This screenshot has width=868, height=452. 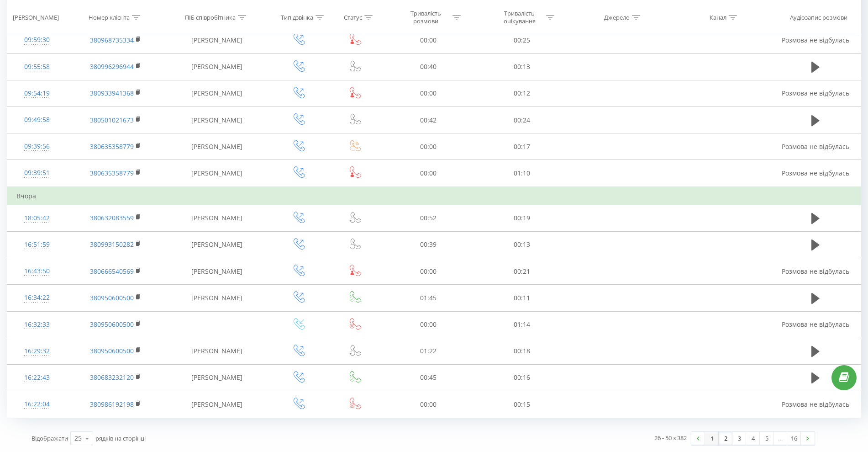 What do you see at coordinates (522, 404) in the screenshot?
I see `td: 00:15` at bounding box center [522, 404].